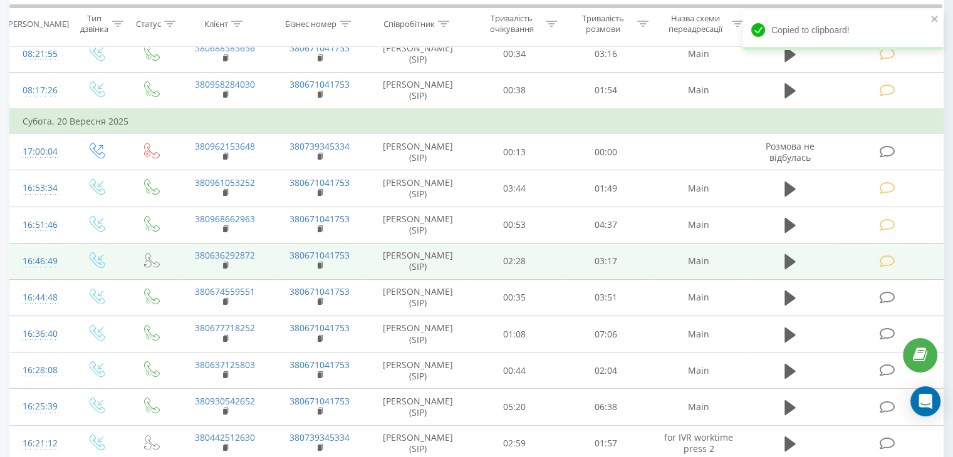  Describe the element at coordinates (225, 219) in the screenshot. I see `a: 380968662963` at that location.